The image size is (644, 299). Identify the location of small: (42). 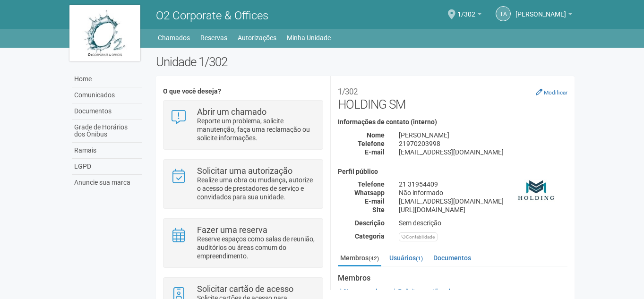
(374, 258).